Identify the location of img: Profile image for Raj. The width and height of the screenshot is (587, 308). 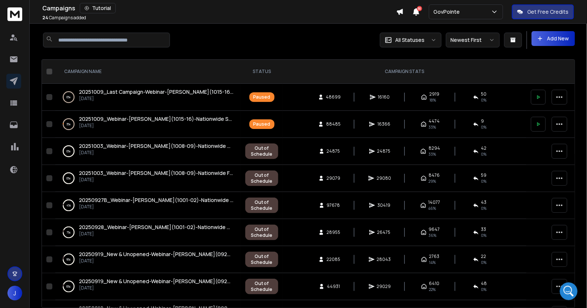
(27, 10).